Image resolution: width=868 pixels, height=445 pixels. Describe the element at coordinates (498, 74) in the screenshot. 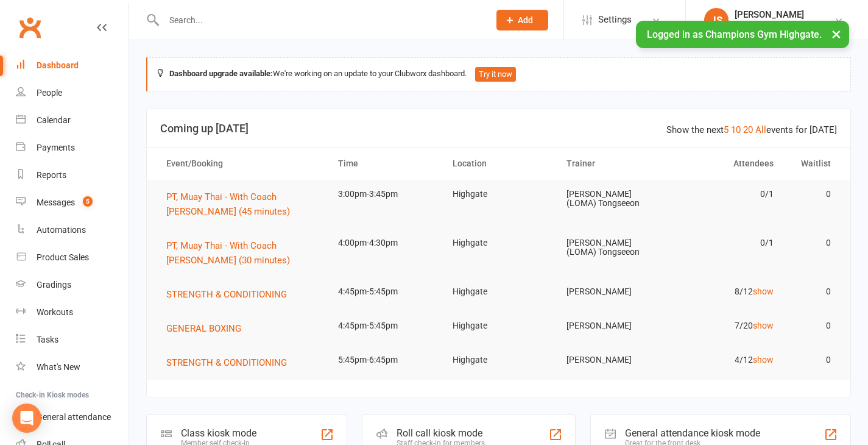

I see `div: We're working on an update to your Clubworx dashboard.` at that location.